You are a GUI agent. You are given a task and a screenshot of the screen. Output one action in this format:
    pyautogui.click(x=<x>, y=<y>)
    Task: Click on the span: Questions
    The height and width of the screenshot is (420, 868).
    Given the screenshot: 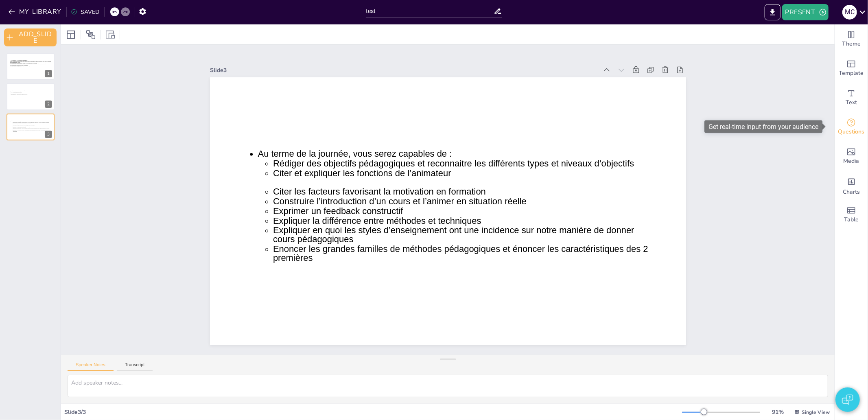 What is the action you would take?
    pyautogui.click(x=852, y=132)
    